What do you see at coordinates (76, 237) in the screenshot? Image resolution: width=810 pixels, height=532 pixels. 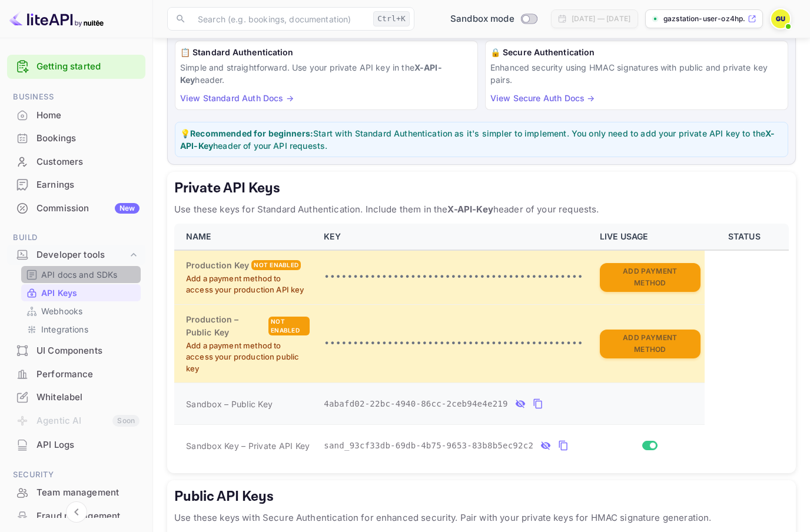 I see `span: Build` at bounding box center [76, 237].